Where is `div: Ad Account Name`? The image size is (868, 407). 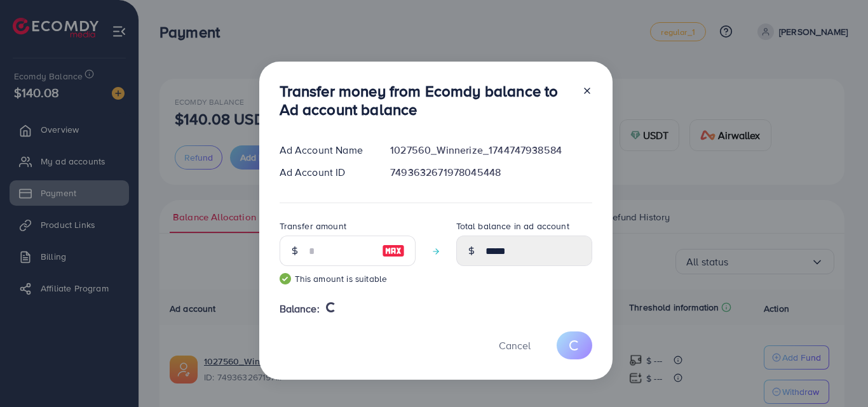 div: Ad Account Name is located at coordinates (325, 150).